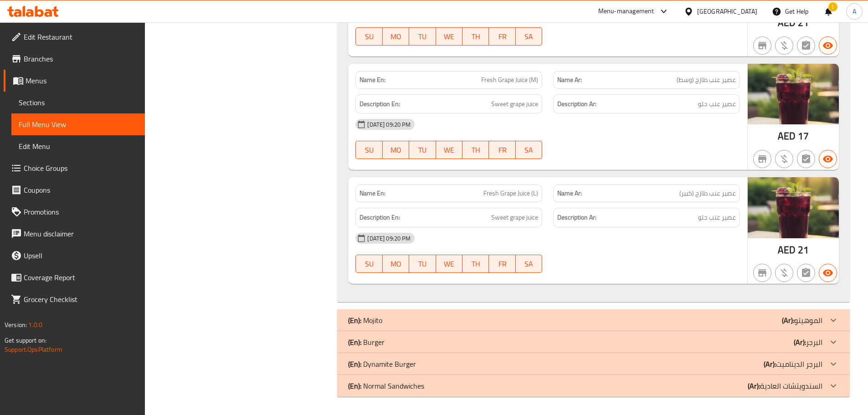 The image size is (868, 415). Describe the element at coordinates (81, 59) in the screenshot. I see `span: Branches` at that location.